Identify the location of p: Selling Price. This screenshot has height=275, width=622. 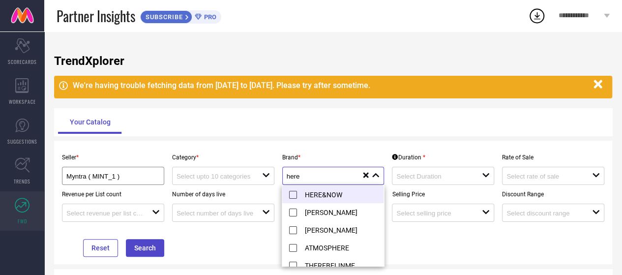
(443, 194).